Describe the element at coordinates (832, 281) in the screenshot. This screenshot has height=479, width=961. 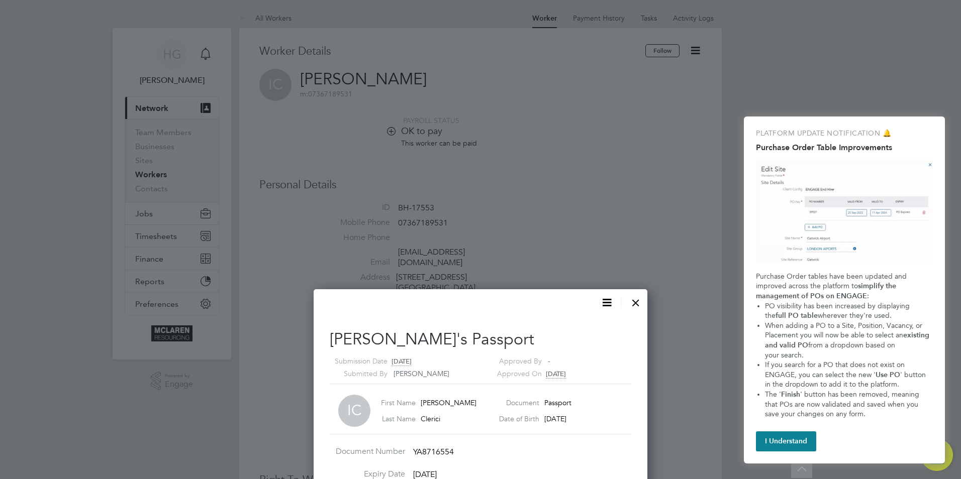
I see `span: Purchase Order tables have been updated and improved across the platform to` at that location.